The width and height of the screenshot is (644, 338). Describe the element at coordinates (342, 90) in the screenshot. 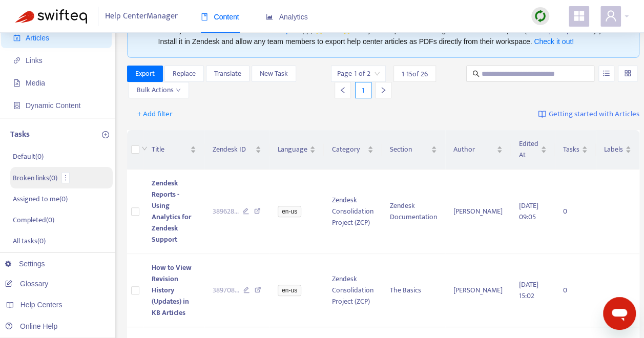

I see `span: left` at that location.